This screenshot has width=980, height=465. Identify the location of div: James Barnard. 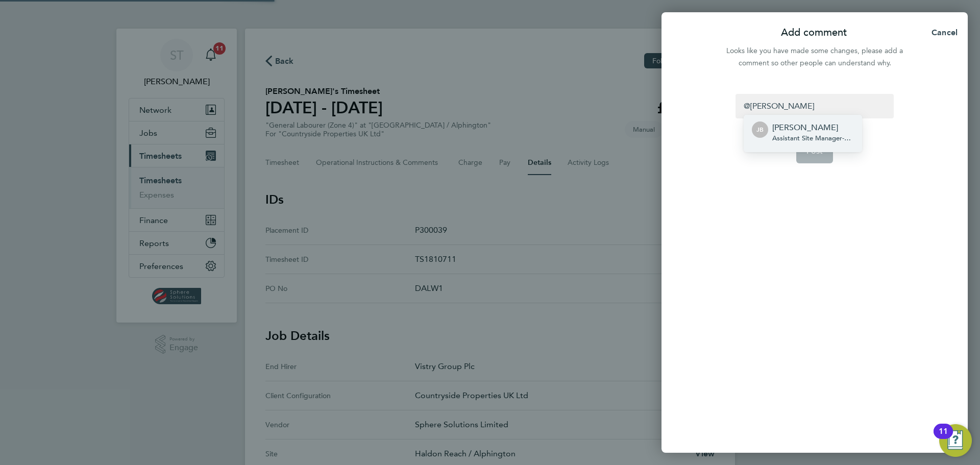
(760, 130).